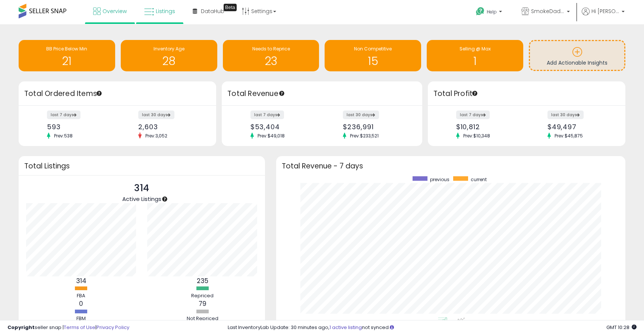 This screenshot has height=335, width=644. What do you see at coordinates (489, 127) in the screenshot?
I see `div: $10,812` at bounding box center [489, 127].